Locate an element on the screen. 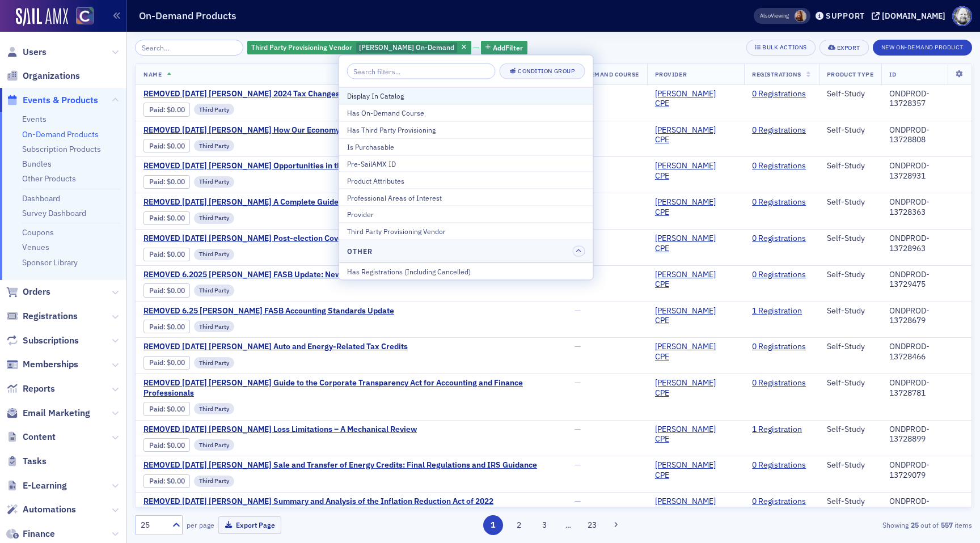 This screenshot has height=543, width=980. a: Automations is located at coordinates (41, 509).